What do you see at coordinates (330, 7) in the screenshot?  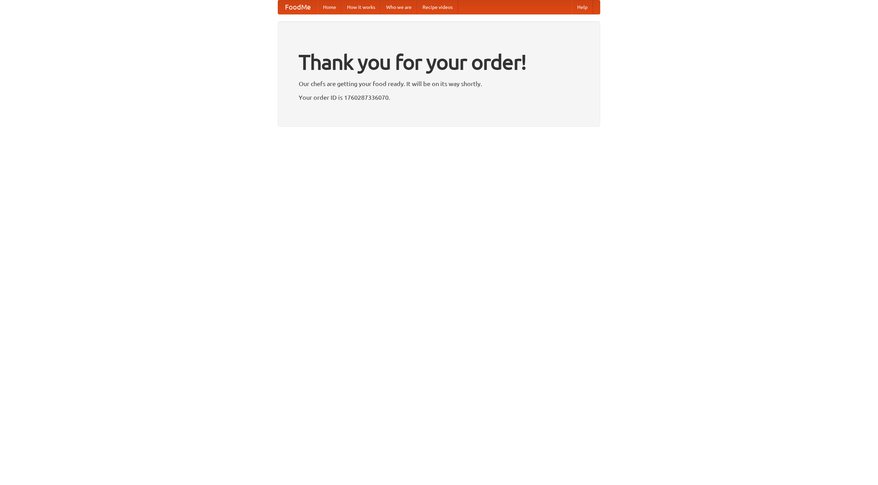 I see `a: Home` at bounding box center [330, 7].